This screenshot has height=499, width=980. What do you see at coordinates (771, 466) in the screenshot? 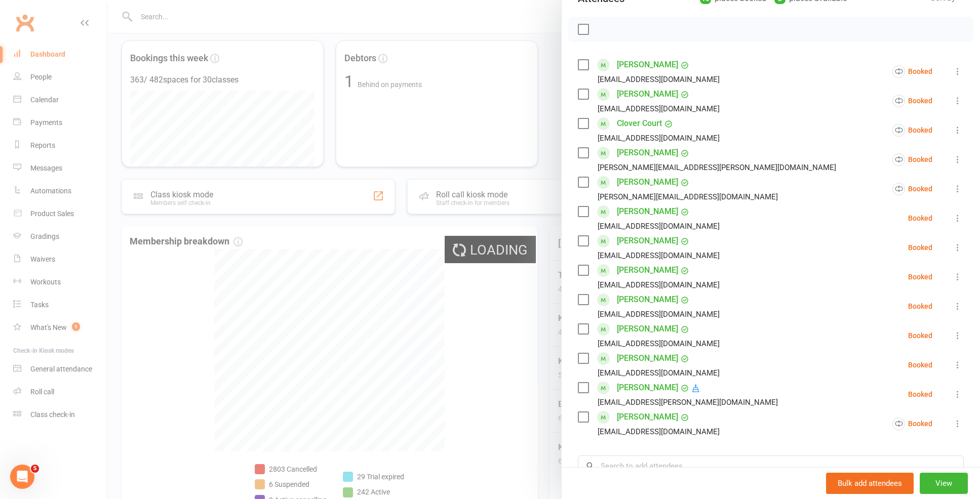
I see `input: Search to add attendees` at bounding box center [771, 466].